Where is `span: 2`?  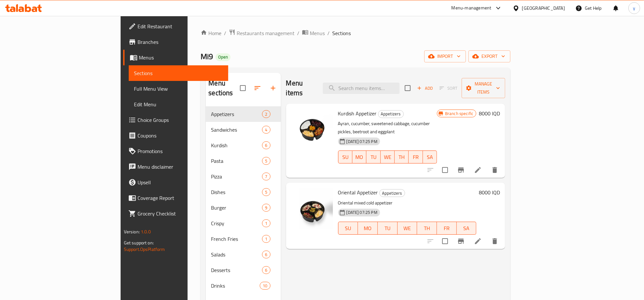
span: 2 is located at coordinates (266, 114).